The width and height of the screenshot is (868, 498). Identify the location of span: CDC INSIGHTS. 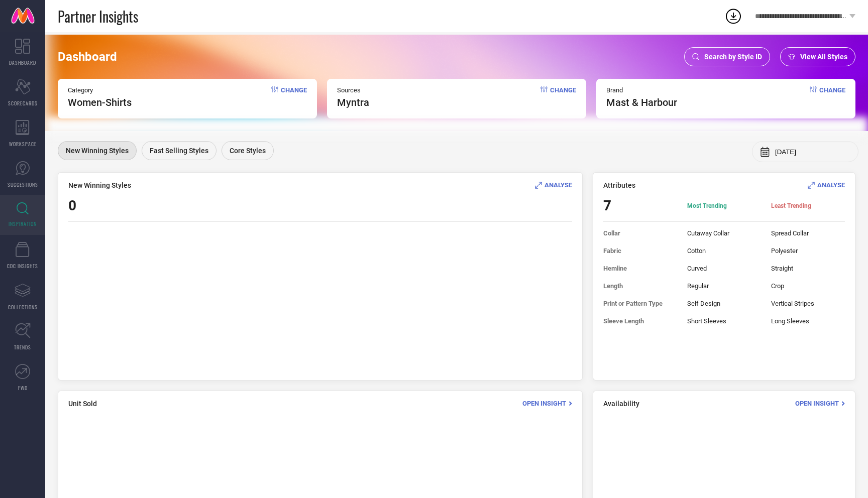
(22, 265).